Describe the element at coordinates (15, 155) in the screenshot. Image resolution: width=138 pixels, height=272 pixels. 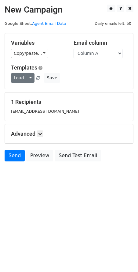
I see `a: Send` at that location.